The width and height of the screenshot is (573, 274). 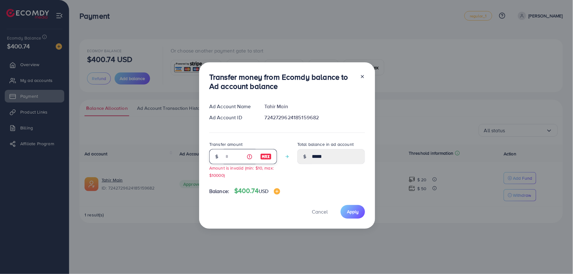 I want to click on h3: Transfer money from Ecomdy balance to Ad account balance, so click(x=282, y=82).